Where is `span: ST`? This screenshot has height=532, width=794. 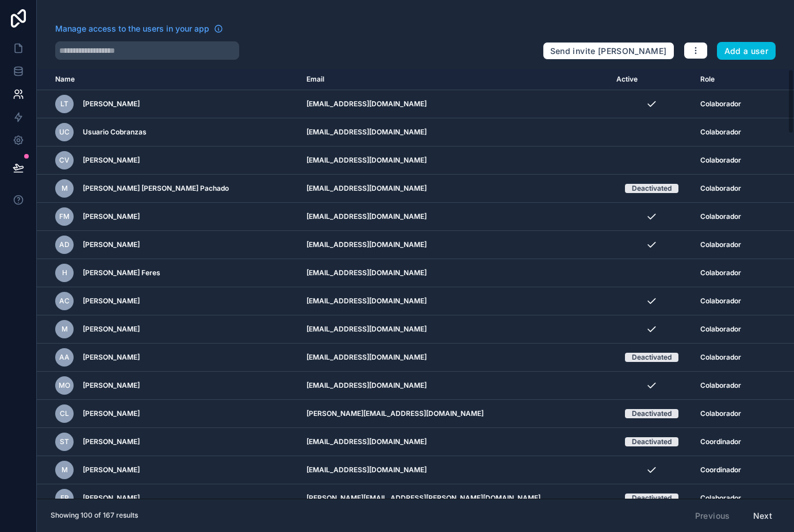
span: ST is located at coordinates (64, 442).